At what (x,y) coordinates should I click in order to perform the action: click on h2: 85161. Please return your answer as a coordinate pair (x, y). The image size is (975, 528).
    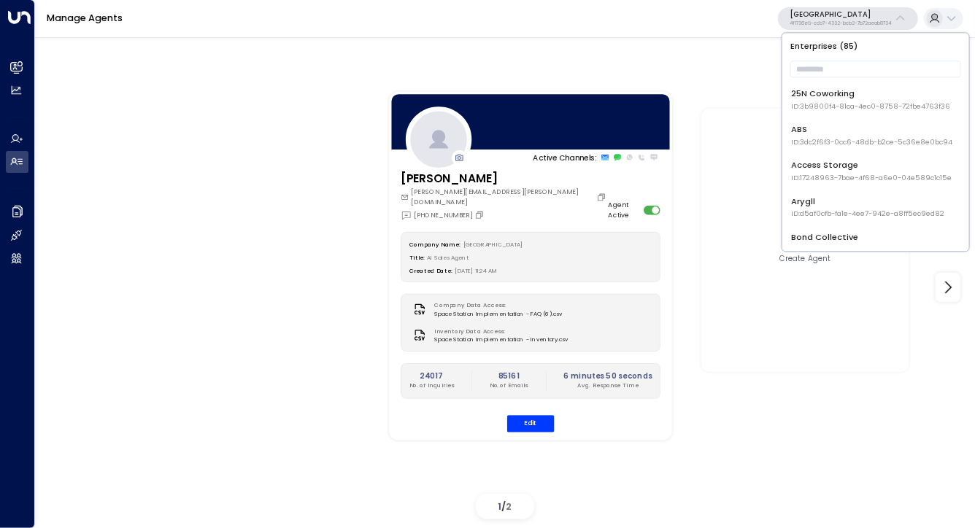
    Looking at the image, I should click on (509, 376).